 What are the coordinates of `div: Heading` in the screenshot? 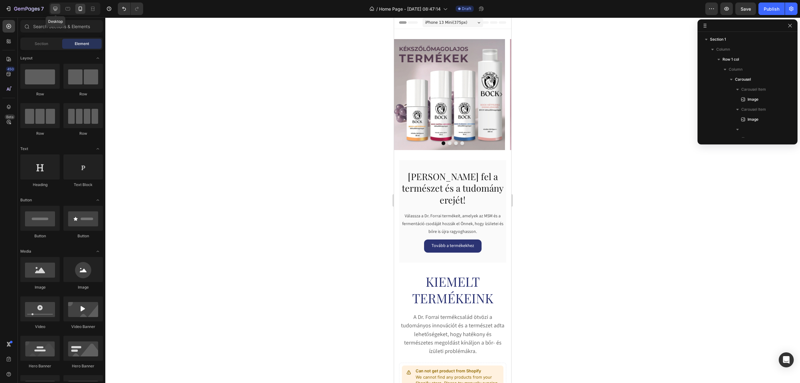 It's located at (40, 185).